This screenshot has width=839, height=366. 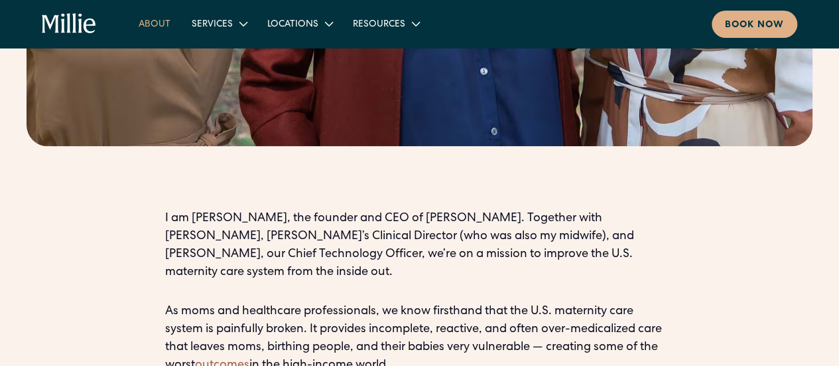 I want to click on div: Book now, so click(x=755, y=25).